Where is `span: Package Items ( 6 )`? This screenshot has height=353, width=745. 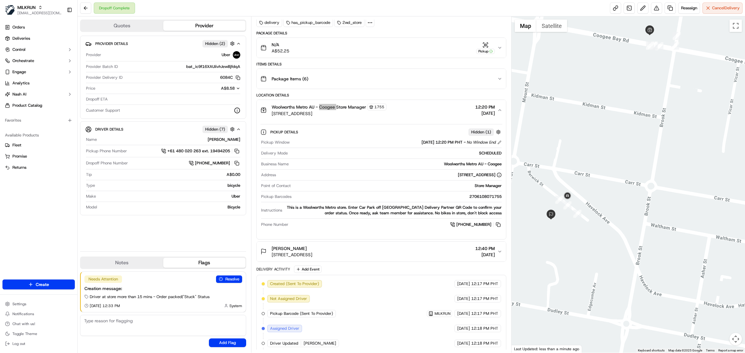
span: Package Items ( 6 ) is located at coordinates (290, 79).